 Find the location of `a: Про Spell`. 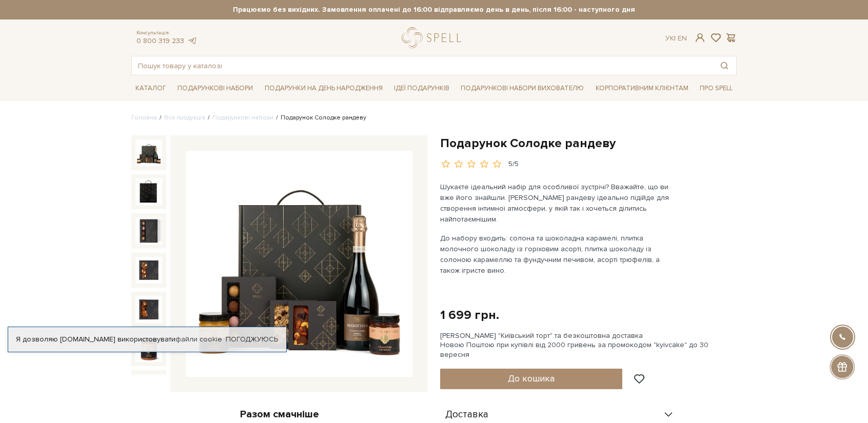

a: Про Spell is located at coordinates (716, 88).